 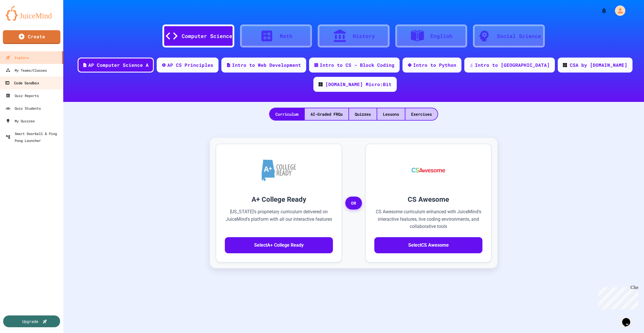 I want to click on div: Explore, so click(x=17, y=57).